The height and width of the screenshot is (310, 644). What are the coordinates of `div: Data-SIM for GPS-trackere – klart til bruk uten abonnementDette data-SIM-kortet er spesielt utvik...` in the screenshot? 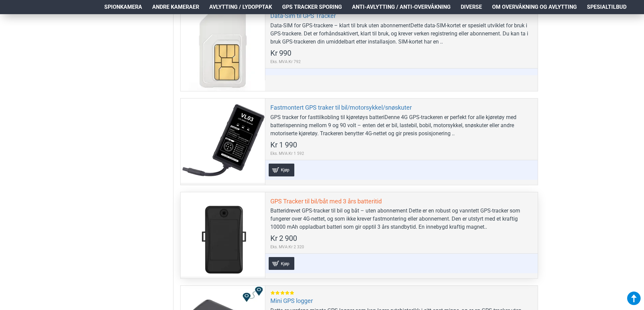 It's located at (401, 34).